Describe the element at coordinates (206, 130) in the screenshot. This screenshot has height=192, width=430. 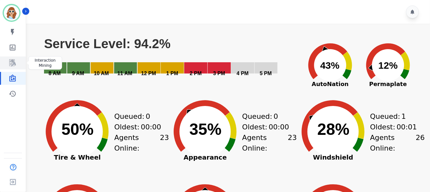
I see `text: 35%` at that location.